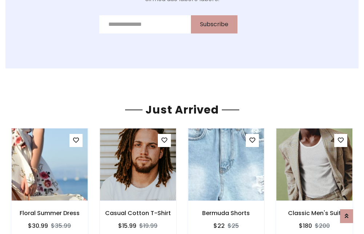 The image size is (364, 234). Describe the element at coordinates (233, 225) in the screenshot. I see `del: $25` at that location.